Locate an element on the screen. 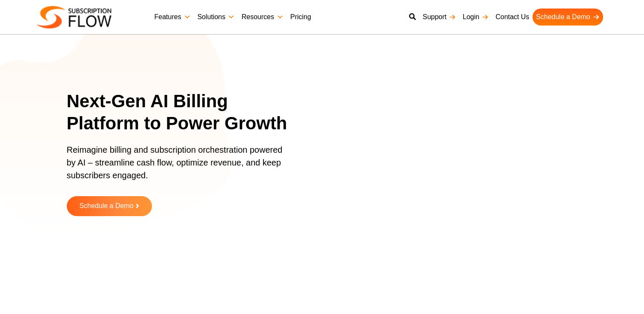 This screenshot has height=314, width=644. a: Resources is located at coordinates (262, 17).